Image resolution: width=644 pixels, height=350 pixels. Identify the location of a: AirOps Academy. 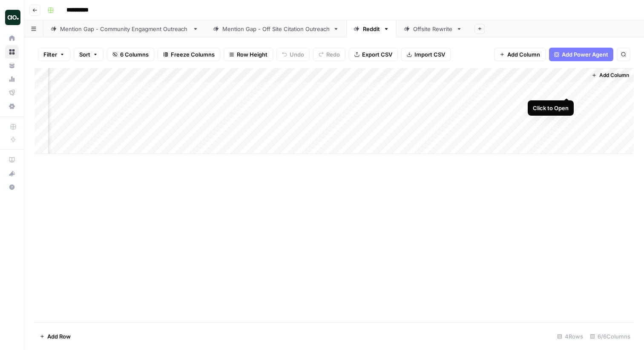
(12, 160).